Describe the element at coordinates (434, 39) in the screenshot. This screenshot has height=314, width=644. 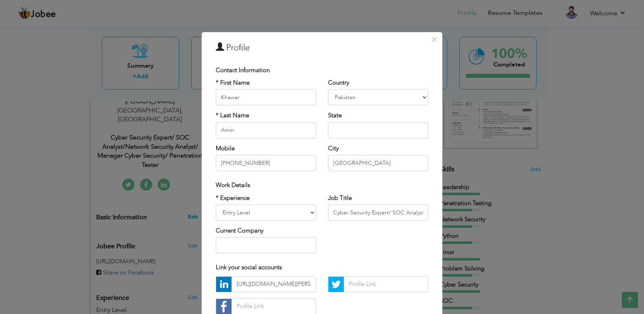
I see `button: Close` at that location.